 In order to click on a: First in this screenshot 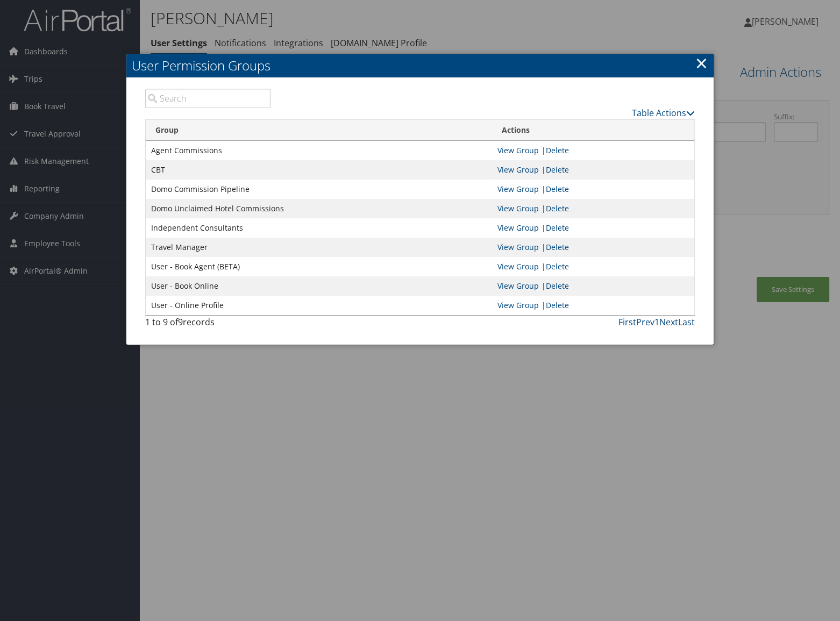, I will do `click(627, 322)`.